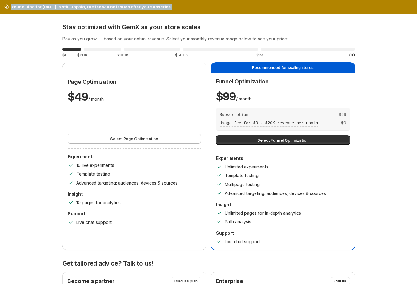 The image size is (417, 284). I want to click on p: Multipage testing, so click(242, 184).